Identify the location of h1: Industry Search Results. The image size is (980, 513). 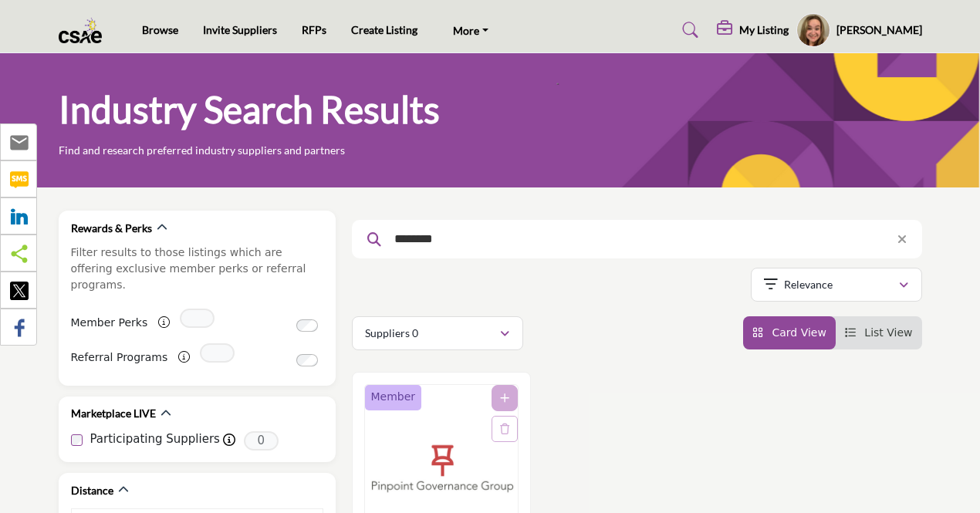
(250, 110).